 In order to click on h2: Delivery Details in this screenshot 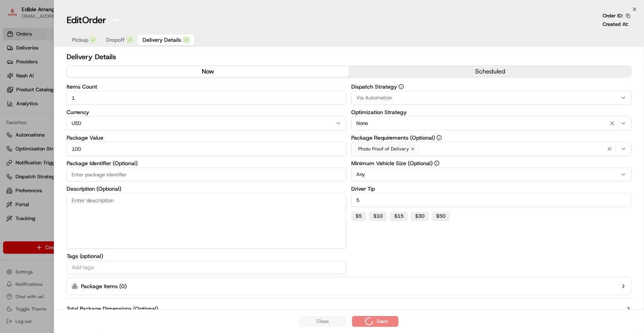, I will do `click(349, 57)`.